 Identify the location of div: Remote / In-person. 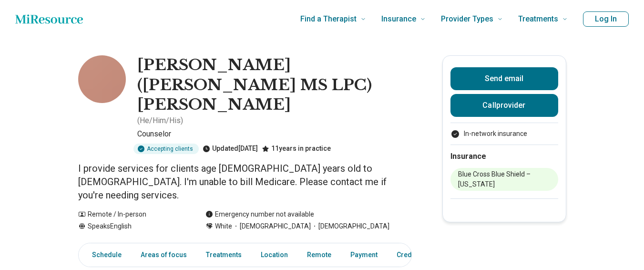
(132, 214).